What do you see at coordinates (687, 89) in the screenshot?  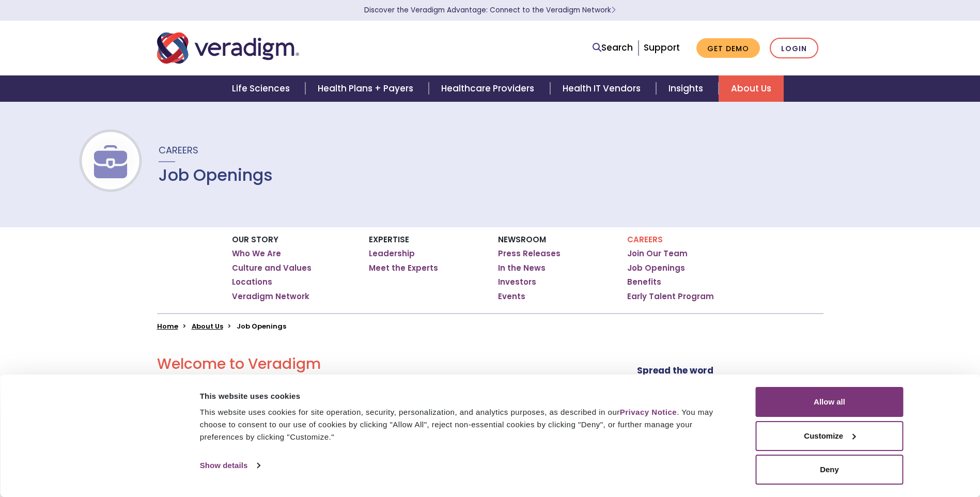 I see `a: Insights` at bounding box center [687, 89].